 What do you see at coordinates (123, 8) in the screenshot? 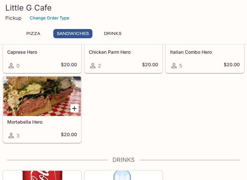
I see `h3: Little G Cafe` at bounding box center [123, 8].